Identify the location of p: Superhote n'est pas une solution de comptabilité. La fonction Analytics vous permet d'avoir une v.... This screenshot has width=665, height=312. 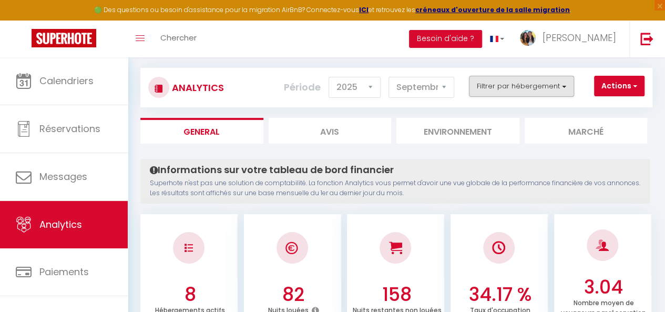
(395, 188).